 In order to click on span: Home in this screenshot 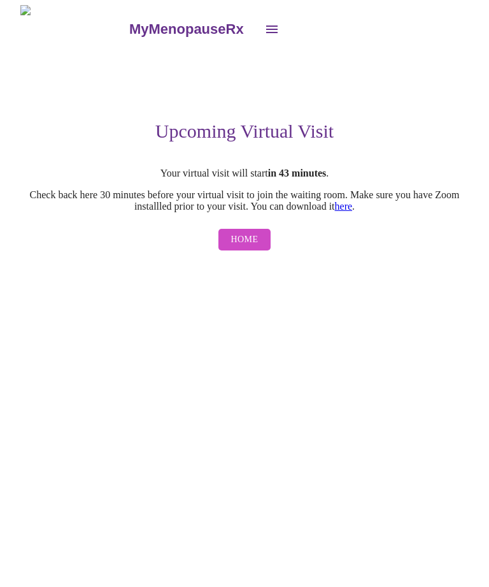, I will do `click(245, 239)`.